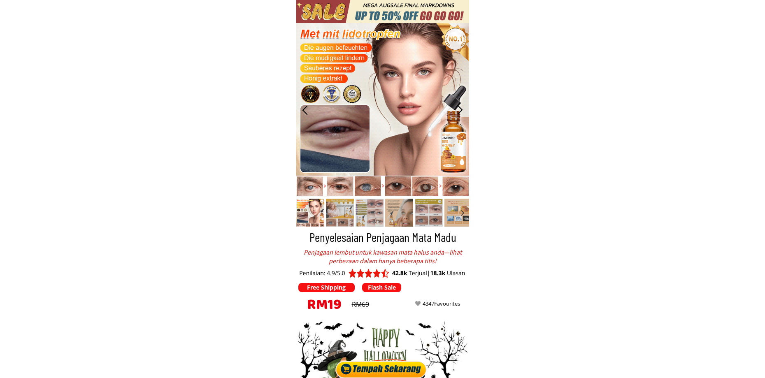  What do you see at coordinates (332, 307) in the screenshot?
I see `h3: RM19` at bounding box center [332, 307].